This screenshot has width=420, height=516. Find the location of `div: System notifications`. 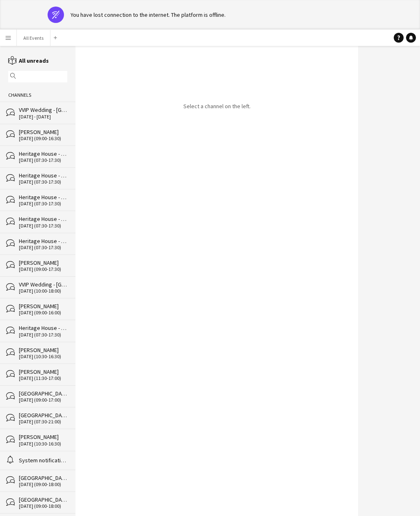

div: System notifications is located at coordinates (43, 460).